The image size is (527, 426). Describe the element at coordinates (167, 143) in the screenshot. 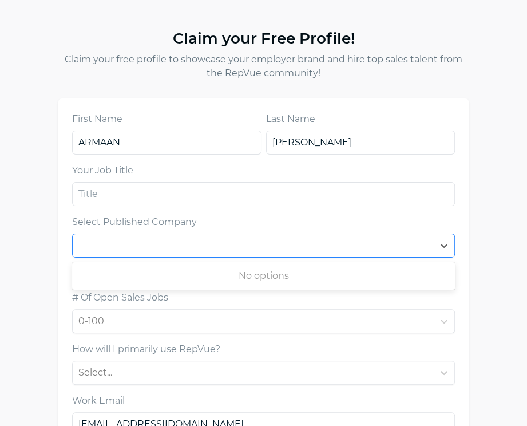

I see `input: First Name` at that location.